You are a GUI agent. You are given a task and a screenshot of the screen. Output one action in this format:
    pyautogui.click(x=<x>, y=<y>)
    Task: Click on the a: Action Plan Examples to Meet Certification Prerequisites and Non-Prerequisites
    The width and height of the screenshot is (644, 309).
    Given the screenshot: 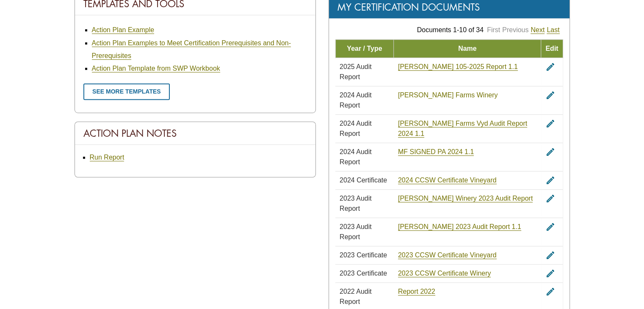 What is the action you would take?
    pyautogui.click(x=192, y=49)
    